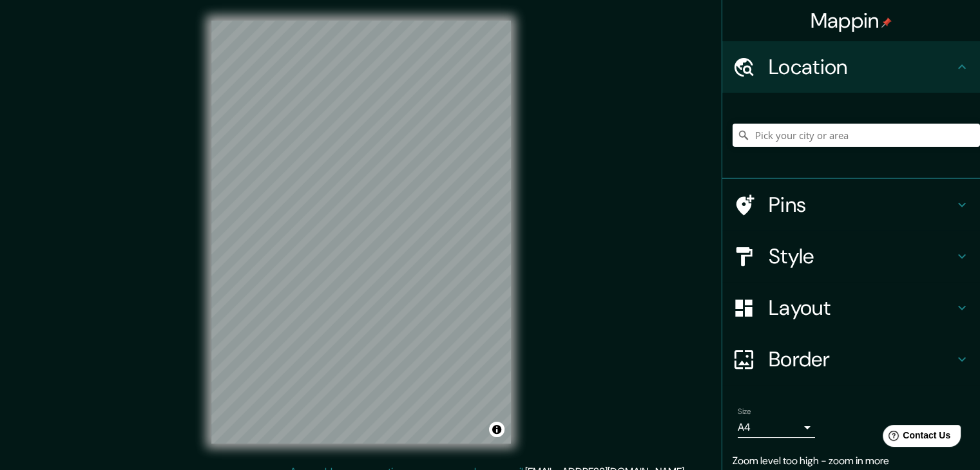  What do you see at coordinates (851, 20) in the screenshot?
I see `h4: Mappin` at bounding box center [851, 20].